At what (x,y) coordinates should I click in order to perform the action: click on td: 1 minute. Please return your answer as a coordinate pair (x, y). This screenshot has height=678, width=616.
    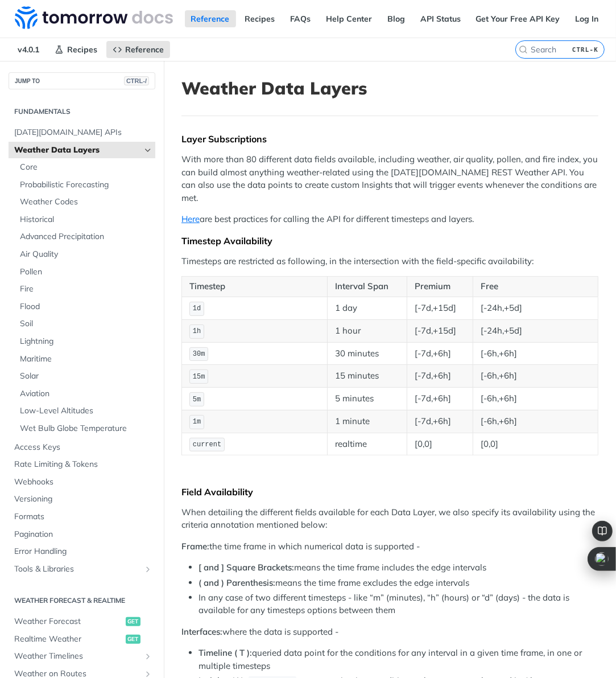
    Looking at the image, I should click on (367, 421).